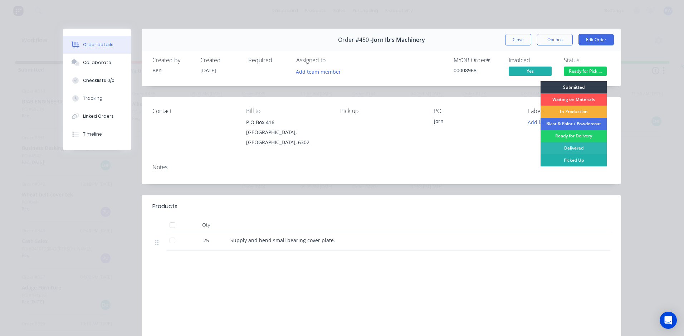 The image size is (684, 336). Describe the element at coordinates (97, 45) in the screenshot. I see `button: Order details` at that location.